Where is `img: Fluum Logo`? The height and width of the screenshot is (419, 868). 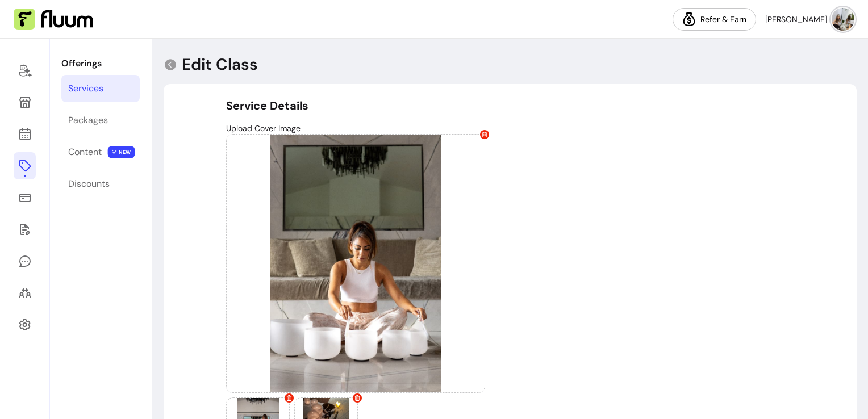
img: Fluum Logo is located at coordinates (53, 20).